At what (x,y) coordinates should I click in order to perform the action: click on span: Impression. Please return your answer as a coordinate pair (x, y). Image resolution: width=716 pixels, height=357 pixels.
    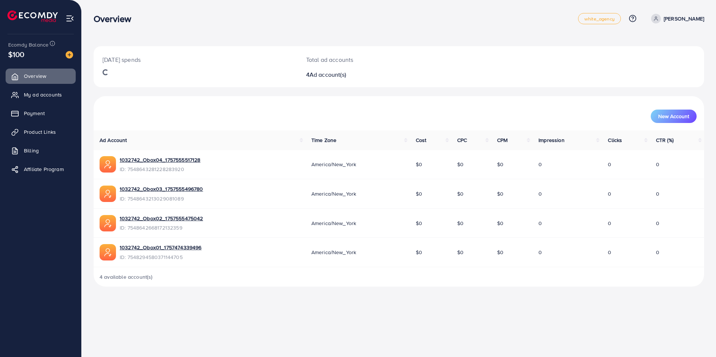
    Looking at the image, I should click on (551, 140).